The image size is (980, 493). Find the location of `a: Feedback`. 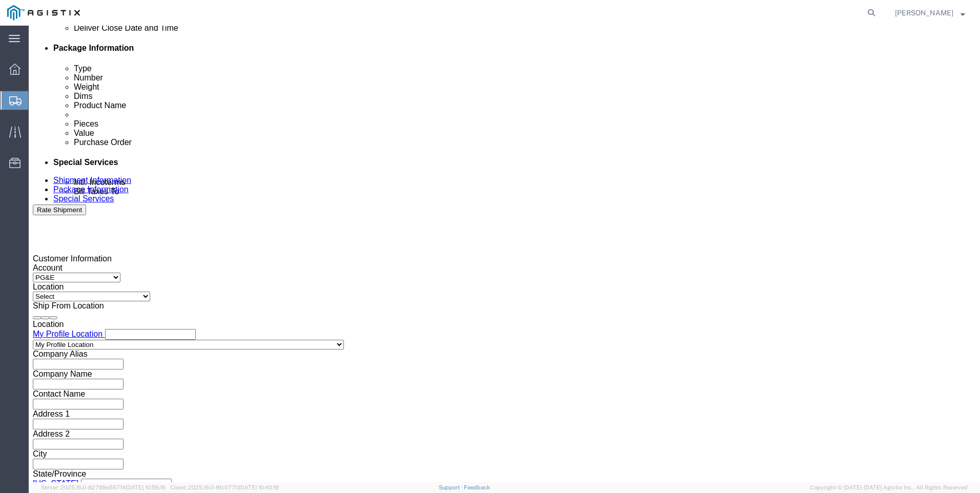

a: Feedback is located at coordinates (476, 487).